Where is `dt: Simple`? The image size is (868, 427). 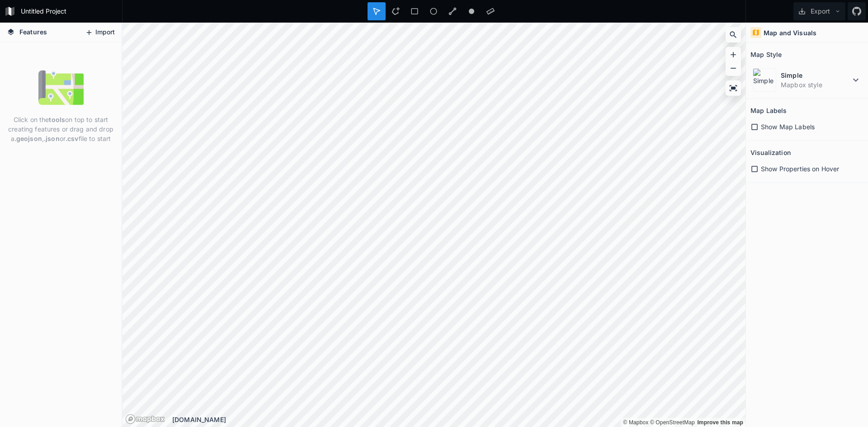 dt: Simple is located at coordinates (815, 75).